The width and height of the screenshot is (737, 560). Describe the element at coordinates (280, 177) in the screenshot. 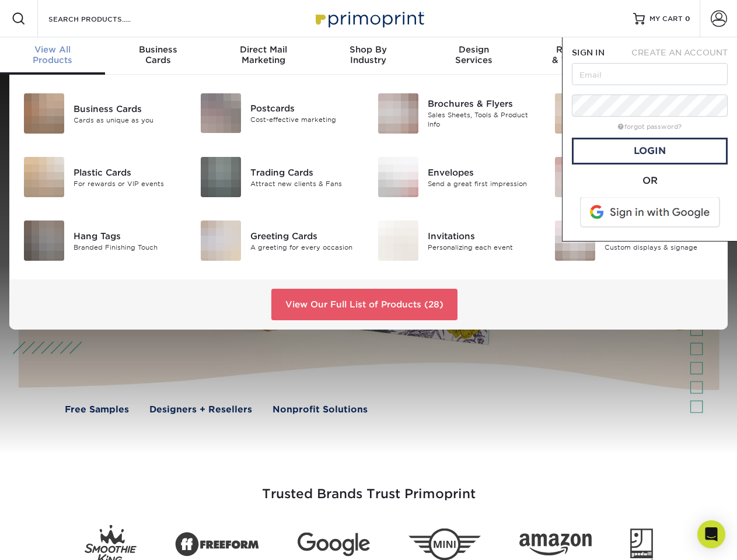

I see `a: Trading Cards Trading Cards Attract new clients & Fans` at that location.